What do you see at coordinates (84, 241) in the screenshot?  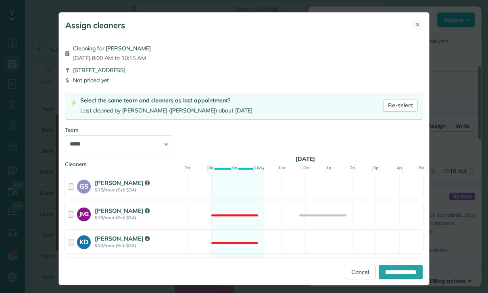 I see `strong: KD` at bounding box center [84, 241].